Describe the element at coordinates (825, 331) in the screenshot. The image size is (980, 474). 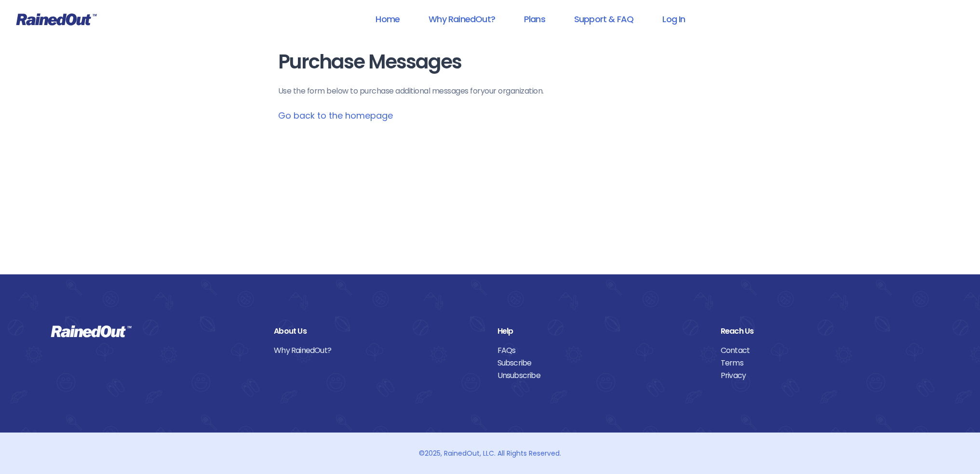
I see `div: Reach Us` at that location.